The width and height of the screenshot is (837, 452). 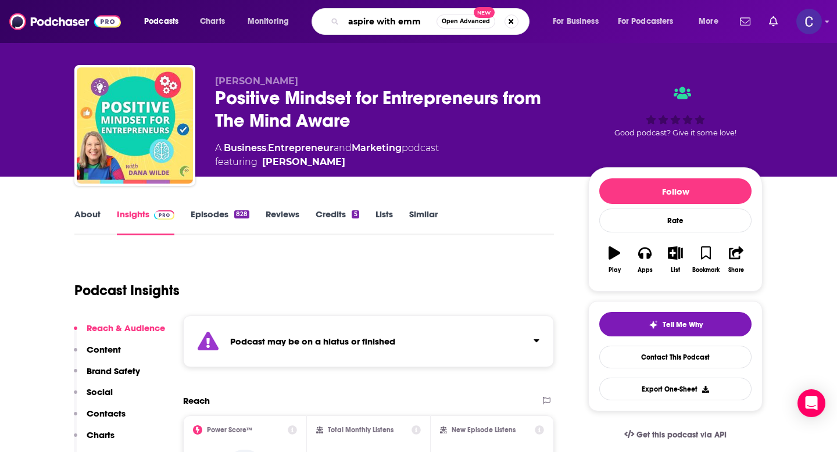 What do you see at coordinates (810, 22) in the screenshot?
I see `button: Show profile menu` at bounding box center [810, 22].